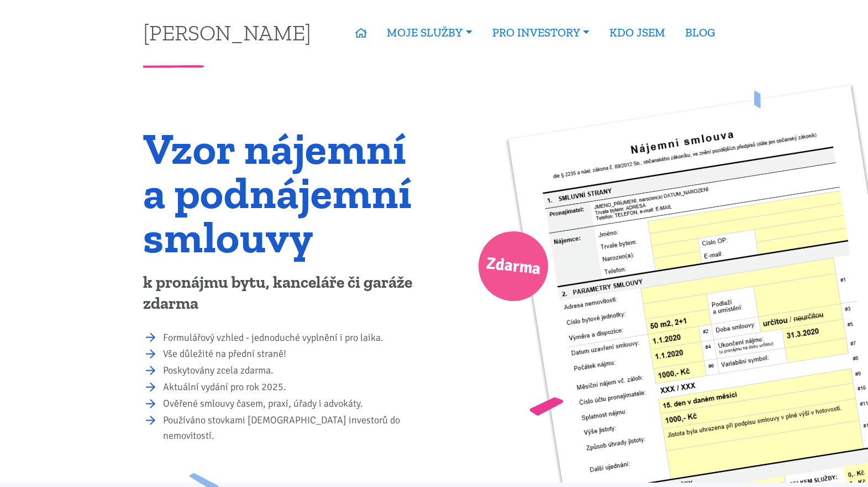 Image resolution: width=868 pixels, height=487 pixels. What do you see at coordinates (637, 32) in the screenshot?
I see `a: KDO JSEM` at bounding box center [637, 32].